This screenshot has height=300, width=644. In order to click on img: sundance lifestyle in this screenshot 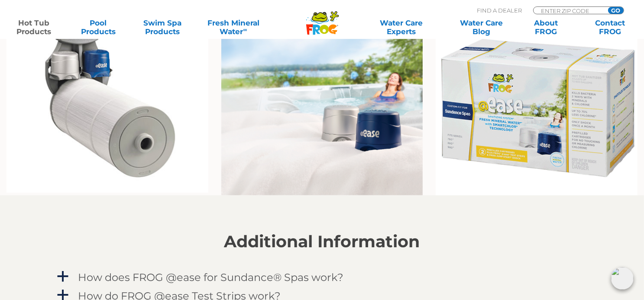, I will do `click(322, 108)`.